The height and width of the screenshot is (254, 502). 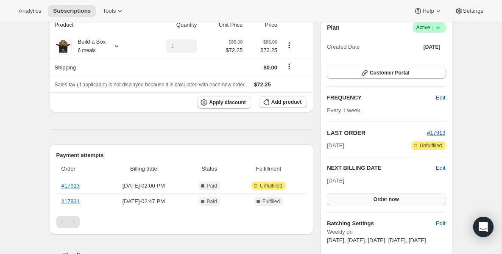 I want to click on button: Shipping actions, so click(x=289, y=67).